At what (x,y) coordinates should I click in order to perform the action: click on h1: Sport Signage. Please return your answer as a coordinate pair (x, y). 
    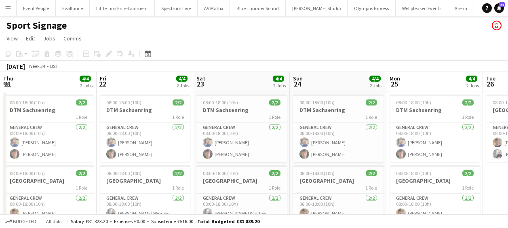
    Looking at the image, I should click on (36, 25).